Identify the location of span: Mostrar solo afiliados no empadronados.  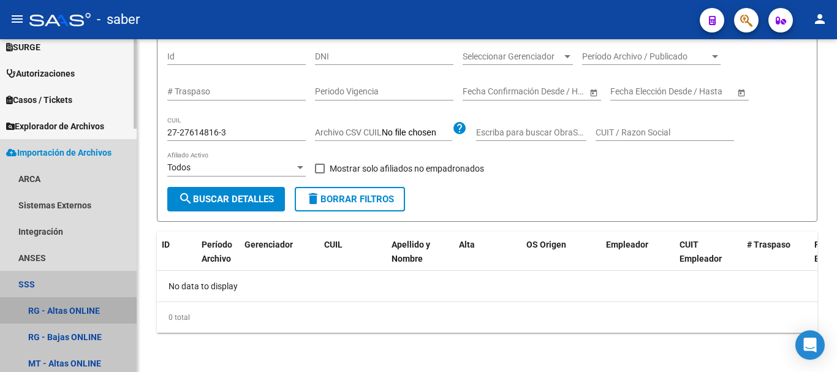
(407, 168).